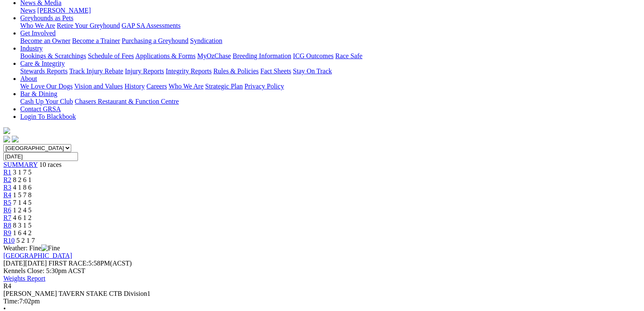  I want to click on a: History, so click(134, 86).